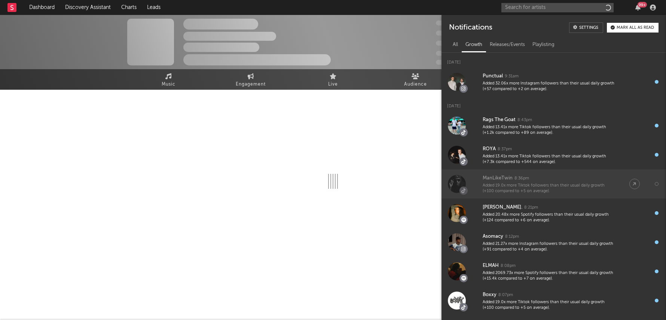  Describe the element at coordinates (168, 79) in the screenshot. I see `a: Music` at that location.